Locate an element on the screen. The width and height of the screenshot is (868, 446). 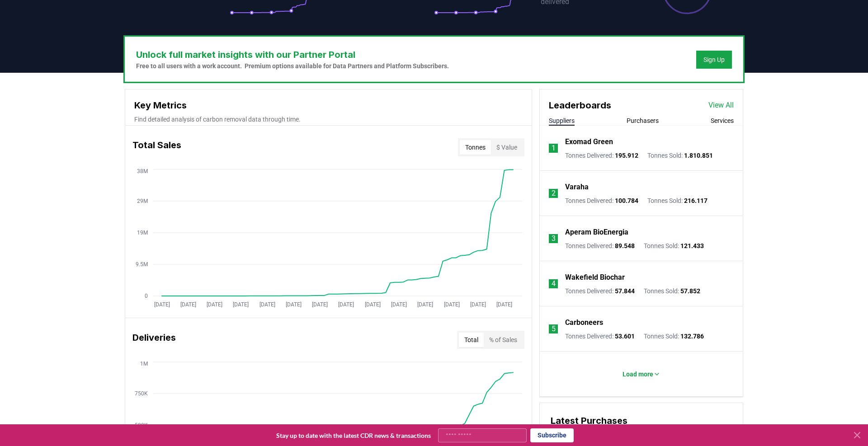
p: 5 is located at coordinates (554, 329).